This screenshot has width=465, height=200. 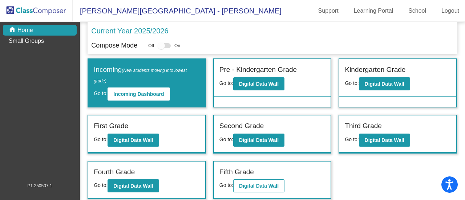 I want to click on span: (New students moving into lowest grade), so click(x=140, y=76).